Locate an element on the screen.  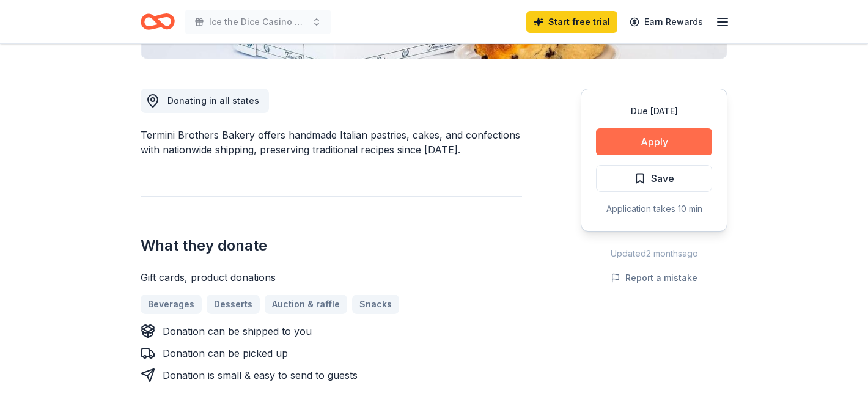
span: Ice the Dice Casino Night is located at coordinates (258, 22).